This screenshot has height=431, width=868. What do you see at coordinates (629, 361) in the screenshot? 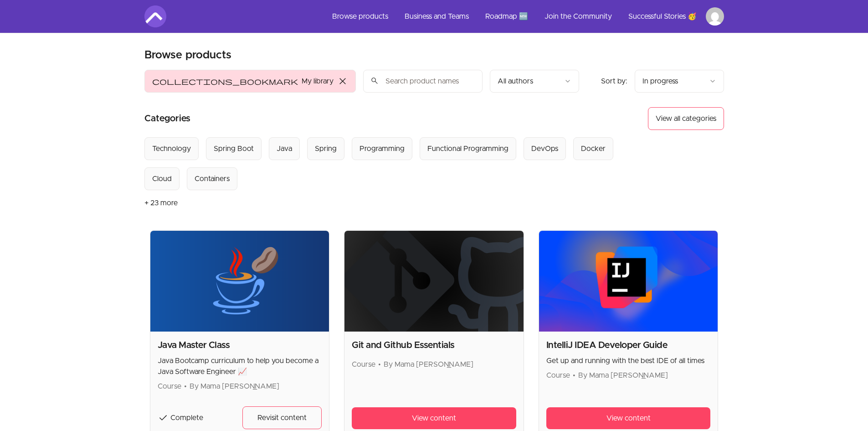
I see `p: Get up and running with the best IDE of all times` at bounding box center [629, 361].